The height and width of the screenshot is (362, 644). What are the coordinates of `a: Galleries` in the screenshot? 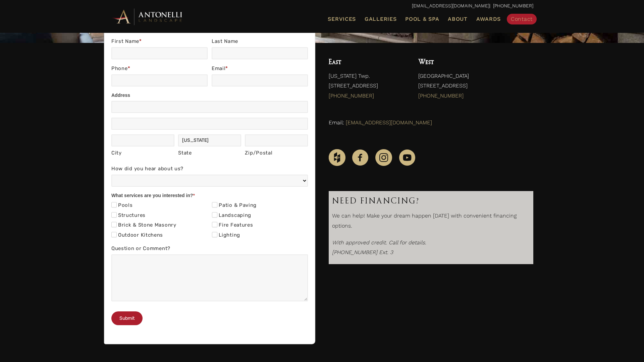 It's located at (380, 19).